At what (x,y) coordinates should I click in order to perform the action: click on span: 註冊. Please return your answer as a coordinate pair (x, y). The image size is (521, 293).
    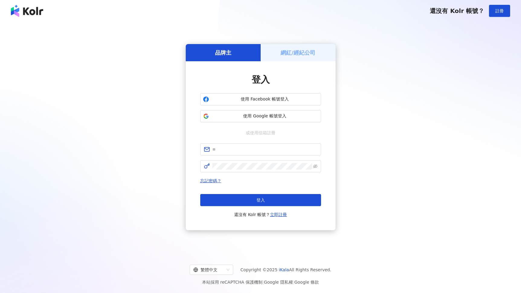
    Looking at the image, I should click on (500, 11).